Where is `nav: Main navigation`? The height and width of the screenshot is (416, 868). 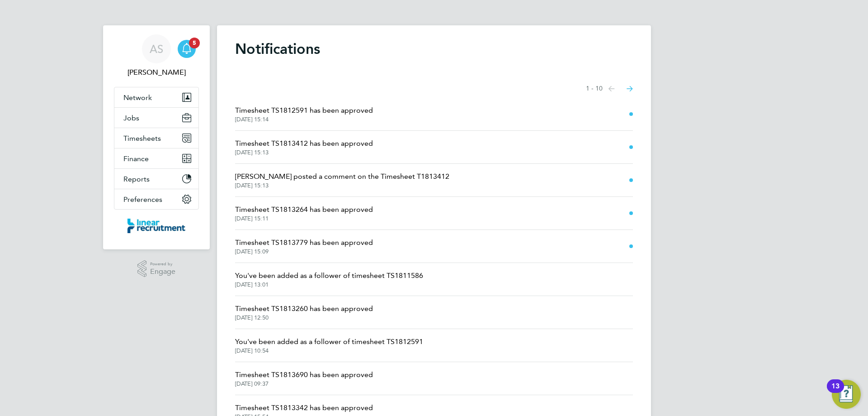
nav: Main navigation is located at coordinates (156, 137).